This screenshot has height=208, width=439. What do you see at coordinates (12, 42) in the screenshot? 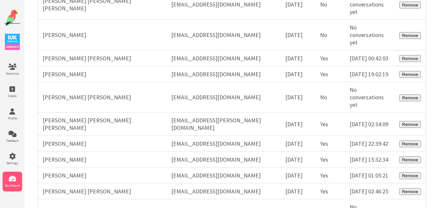
I see `img: IUK Logo` at bounding box center [12, 42].